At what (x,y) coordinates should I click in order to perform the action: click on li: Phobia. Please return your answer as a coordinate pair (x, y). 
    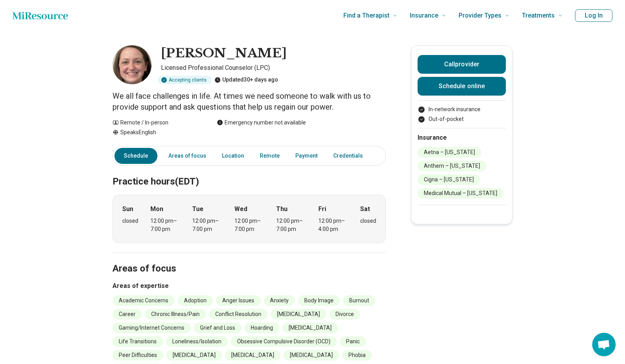
    Looking at the image, I should click on (357, 355).